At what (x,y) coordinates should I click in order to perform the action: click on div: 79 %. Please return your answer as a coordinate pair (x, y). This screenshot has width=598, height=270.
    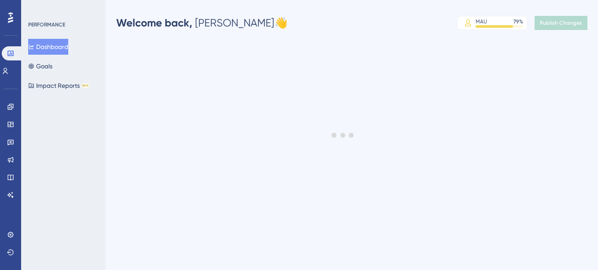
    Looking at the image, I should click on (519, 22).